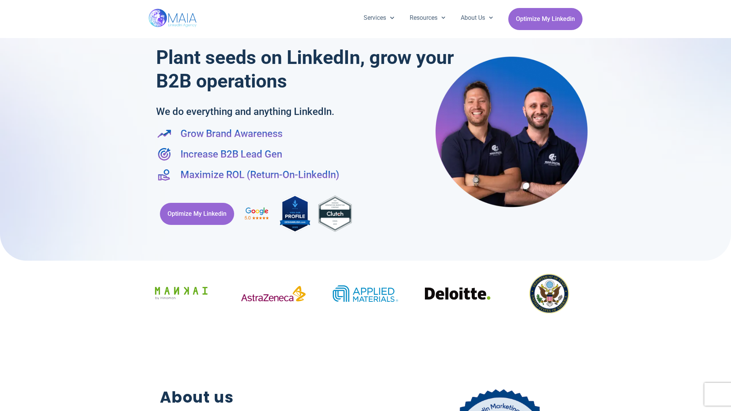 This screenshot has width=731, height=411. What do you see at coordinates (365, 293) in the screenshot?
I see `img: applied-materials-logo` at bounding box center [365, 293].